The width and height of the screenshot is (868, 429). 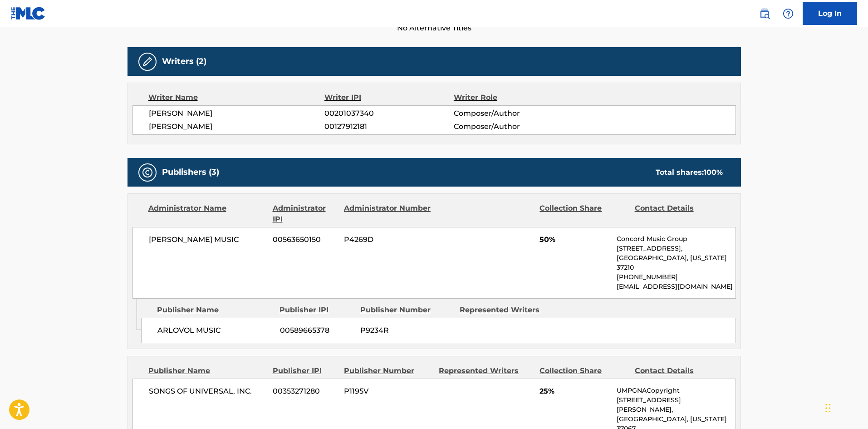 What do you see at coordinates (215, 330) in the screenshot?
I see `span: ARLOVOL MUSIC` at bounding box center [215, 330].